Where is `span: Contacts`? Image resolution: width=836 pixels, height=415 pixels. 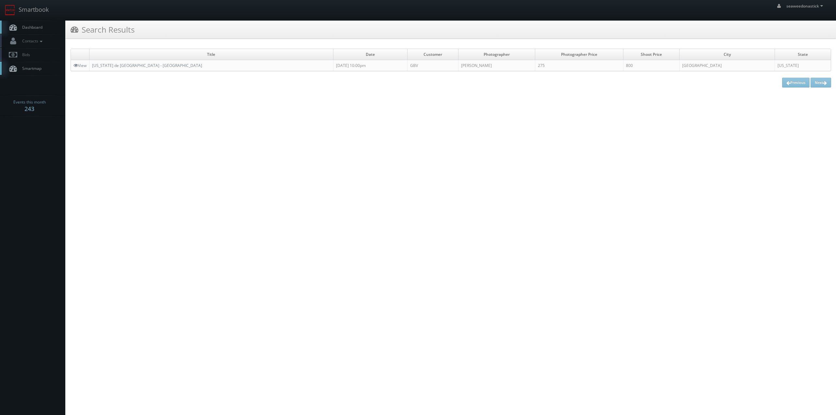
span: Contacts is located at coordinates (31, 41).